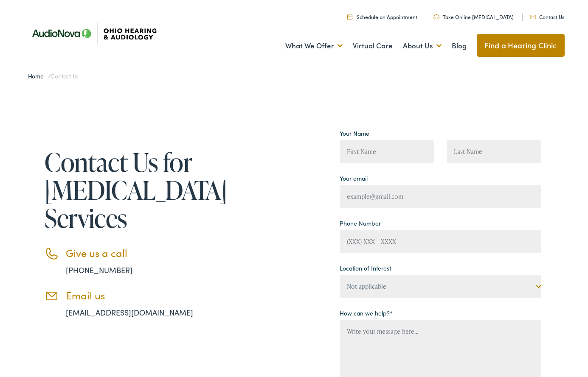 The width and height of the screenshot is (588, 377). What do you see at coordinates (547, 16) in the screenshot?
I see `a: Contact Us` at bounding box center [547, 16].